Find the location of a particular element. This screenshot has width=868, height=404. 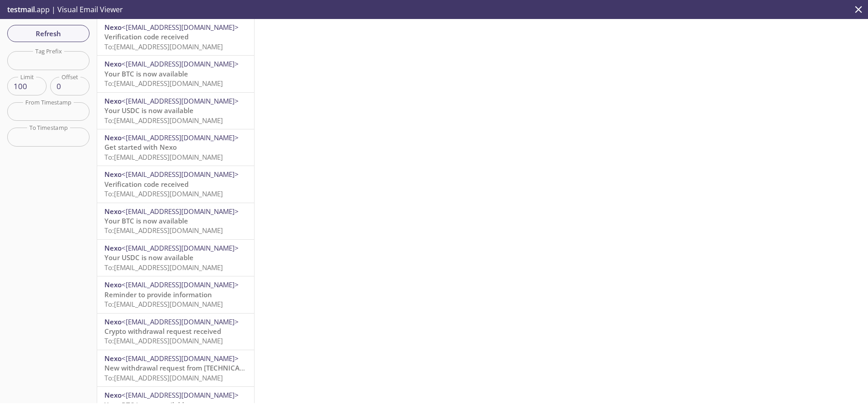

span: Get started with Nexo is located at coordinates (140, 147).